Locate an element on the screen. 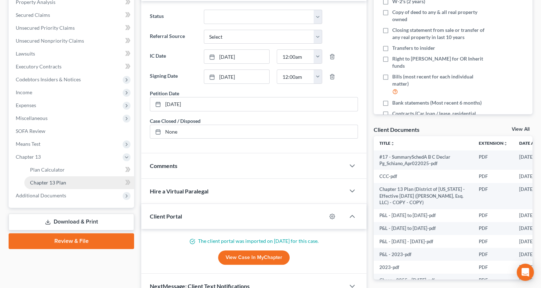 The width and height of the screenshot is (541, 288). span: Unsecured Nonpriority Claims is located at coordinates (50, 40).